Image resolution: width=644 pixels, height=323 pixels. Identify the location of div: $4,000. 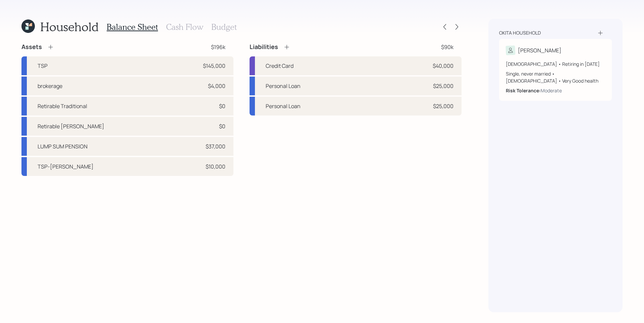
(217, 86).